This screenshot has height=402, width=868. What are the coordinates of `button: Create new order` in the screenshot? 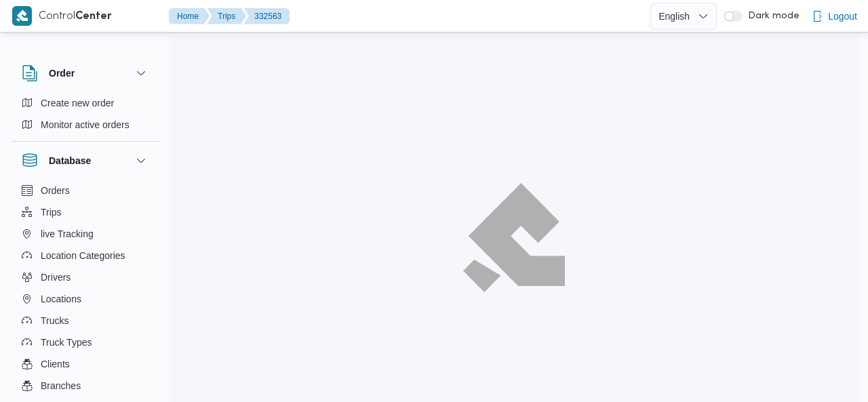 It's located at (85, 103).